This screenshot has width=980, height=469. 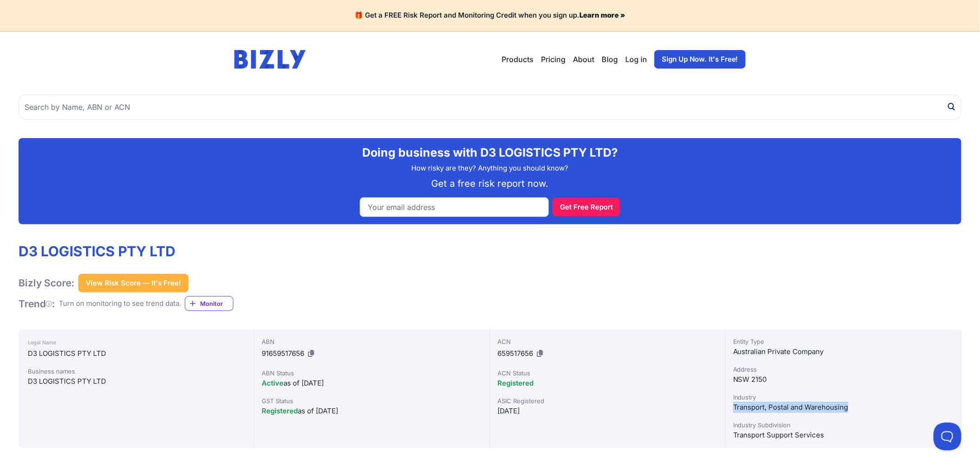 What do you see at coordinates (843, 342) in the screenshot?
I see `div: Entity Type` at bounding box center [843, 342].